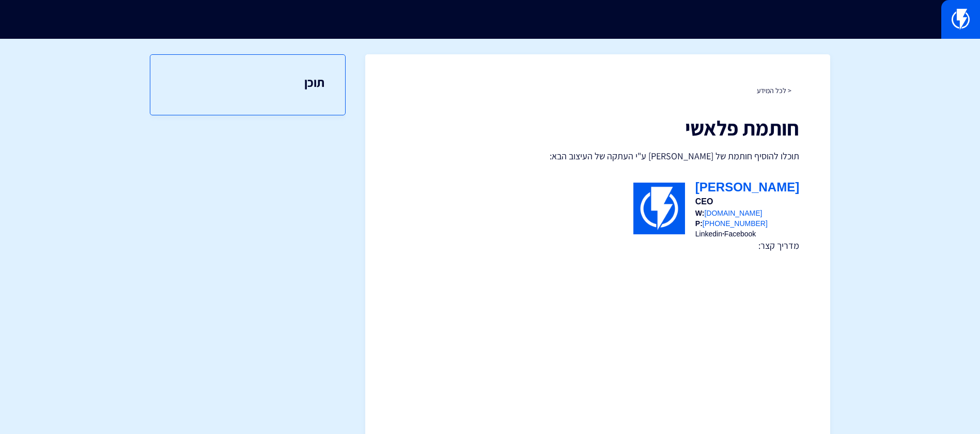 Image resolution: width=980 pixels, height=434 pixels. I want to click on h1: חותמת פלאשי, so click(597, 127).